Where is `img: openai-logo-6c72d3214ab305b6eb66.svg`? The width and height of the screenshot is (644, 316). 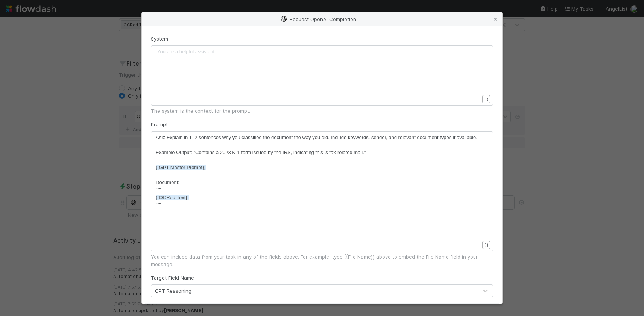
img: openai-logo-6c72d3214ab305b6eb66.svg is located at coordinates (284, 19).